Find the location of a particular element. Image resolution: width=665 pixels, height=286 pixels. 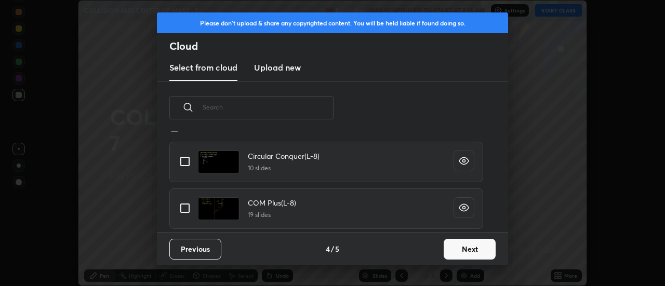

h4: 5 is located at coordinates (337, 249).